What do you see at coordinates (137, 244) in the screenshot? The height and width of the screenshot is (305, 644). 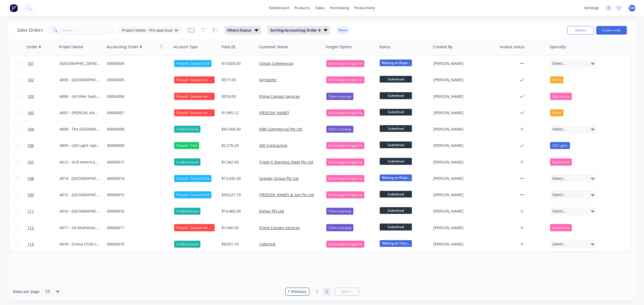 I see `div: 00004018` at bounding box center [137, 244].